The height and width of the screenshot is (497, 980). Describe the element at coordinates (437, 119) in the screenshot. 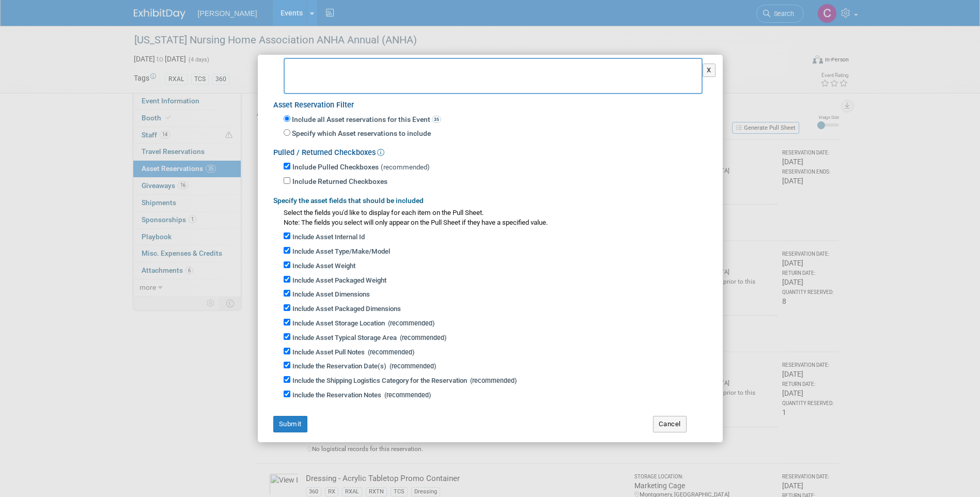

I see `span: 35` at that location.